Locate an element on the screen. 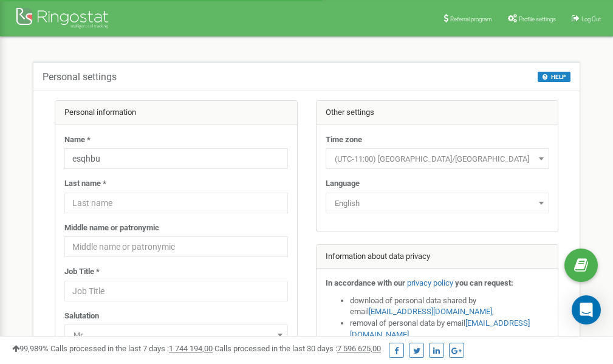 The image size is (613, 364). strong: you can request: is located at coordinates (485, 282).